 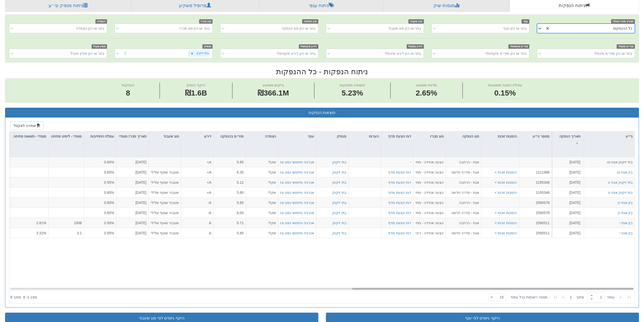 I want to click on span: 2.65%, so click(x=427, y=93).